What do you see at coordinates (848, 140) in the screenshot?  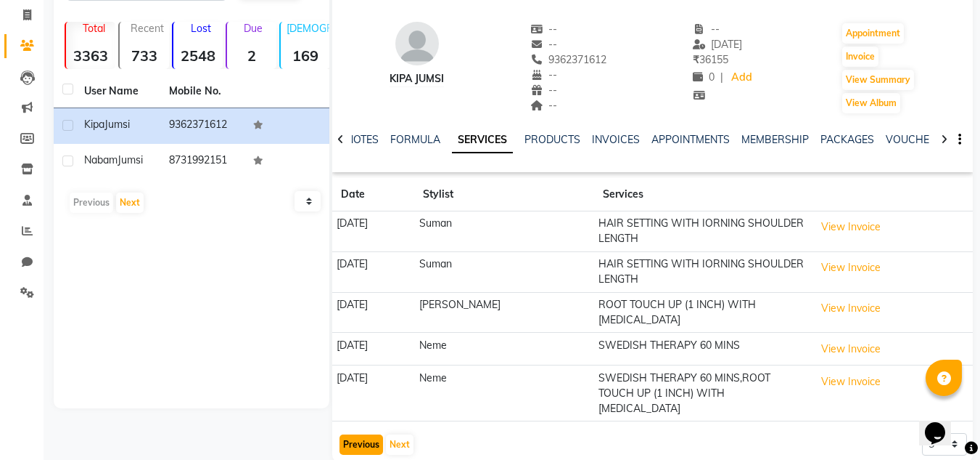 I see `a: PACKAGES` at bounding box center [848, 140].